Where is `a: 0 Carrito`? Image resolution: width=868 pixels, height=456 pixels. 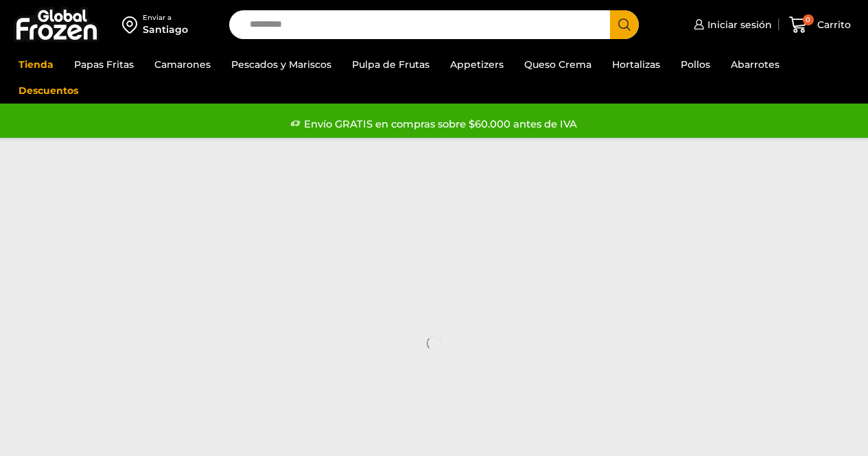 a: 0 Carrito is located at coordinates (820, 25).